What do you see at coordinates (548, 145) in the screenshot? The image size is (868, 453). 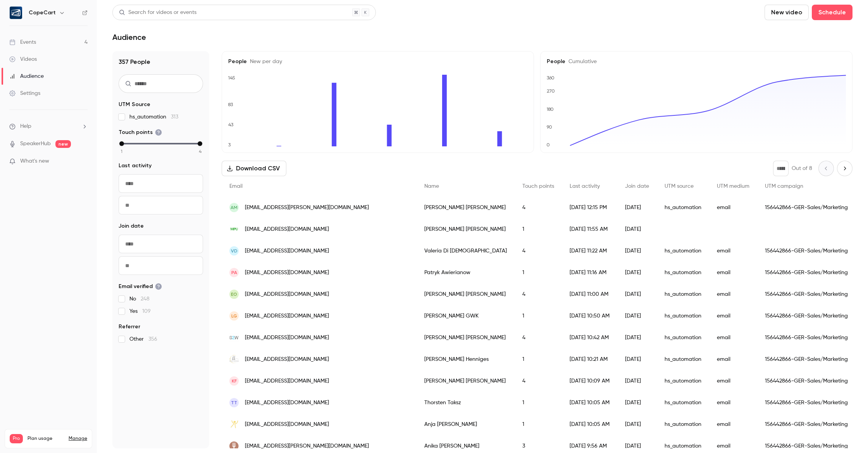 I see `text: 0` at bounding box center [548, 145].